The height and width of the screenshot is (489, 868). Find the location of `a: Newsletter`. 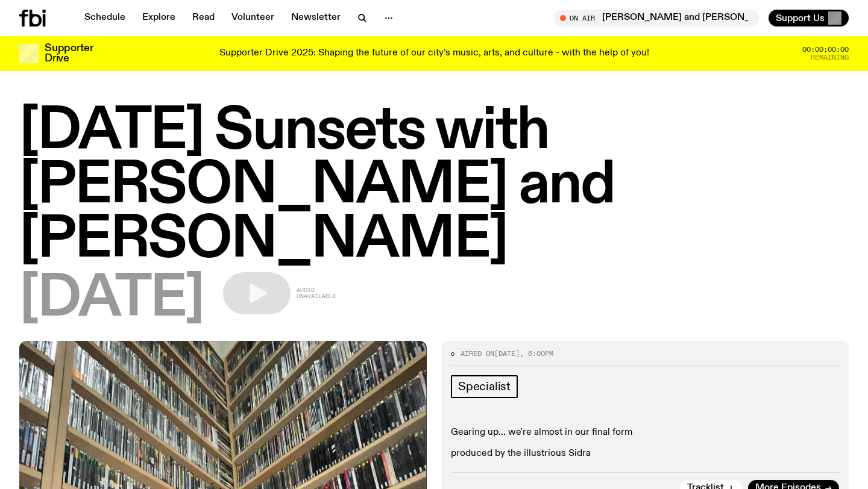

a: Newsletter is located at coordinates (316, 18).